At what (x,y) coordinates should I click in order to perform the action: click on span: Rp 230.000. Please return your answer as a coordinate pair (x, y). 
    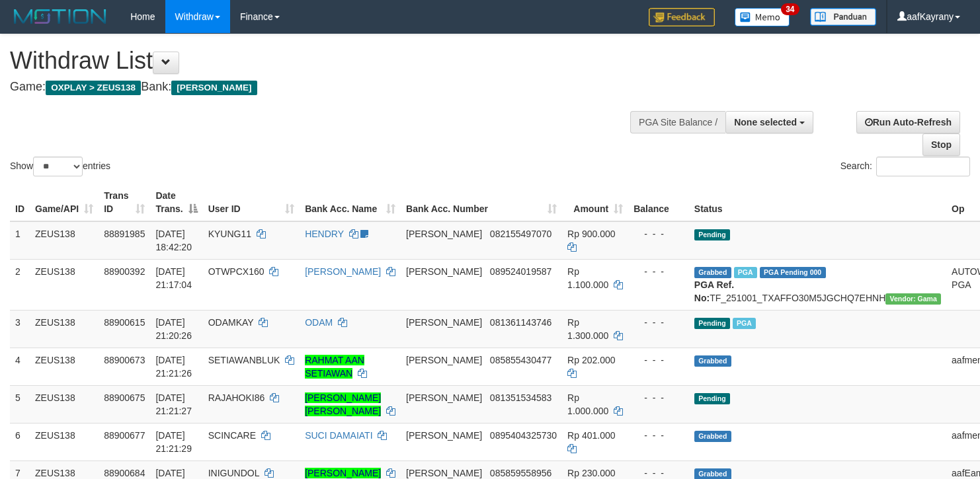
    Looking at the image, I should click on (591, 473).